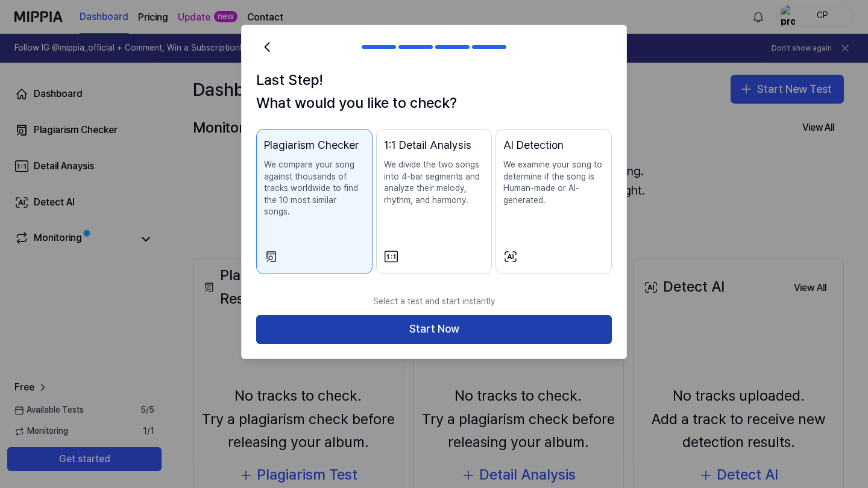  Describe the element at coordinates (314, 201) in the screenshot. I see `button: Plagiarism CheckerWe compare your song against thousands of tracks worldwide to find the 10 most ...` at that location.